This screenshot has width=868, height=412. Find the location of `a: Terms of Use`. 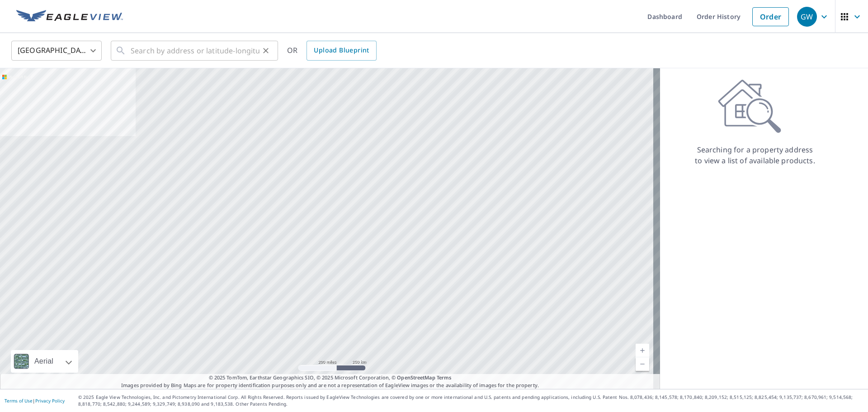

a: Terms of Use is located at coordinates (19, 401).